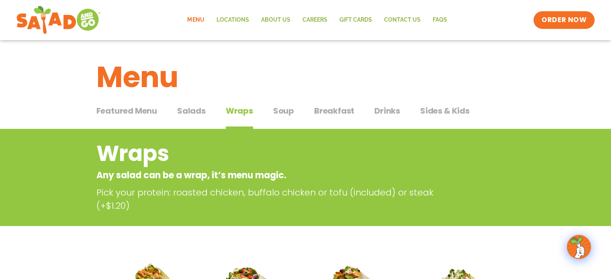 This screenshot has height=279, width=611. What do you see at coordinates (232, 20) in the screenshot?
I see `a: Locations` at bounding box center [232, 20].